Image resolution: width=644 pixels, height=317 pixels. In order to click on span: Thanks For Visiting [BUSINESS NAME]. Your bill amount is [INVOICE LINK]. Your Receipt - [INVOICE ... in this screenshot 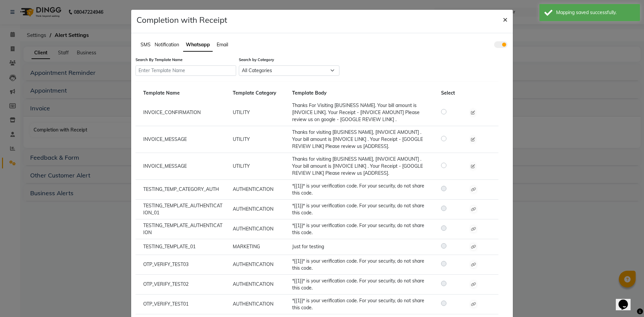, I will do `click(356, 112)`.